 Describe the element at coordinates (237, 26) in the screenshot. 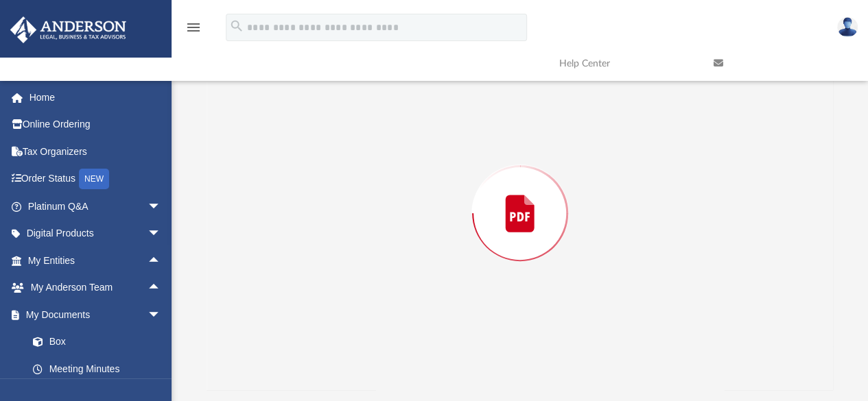

I see `i: search` at that location.